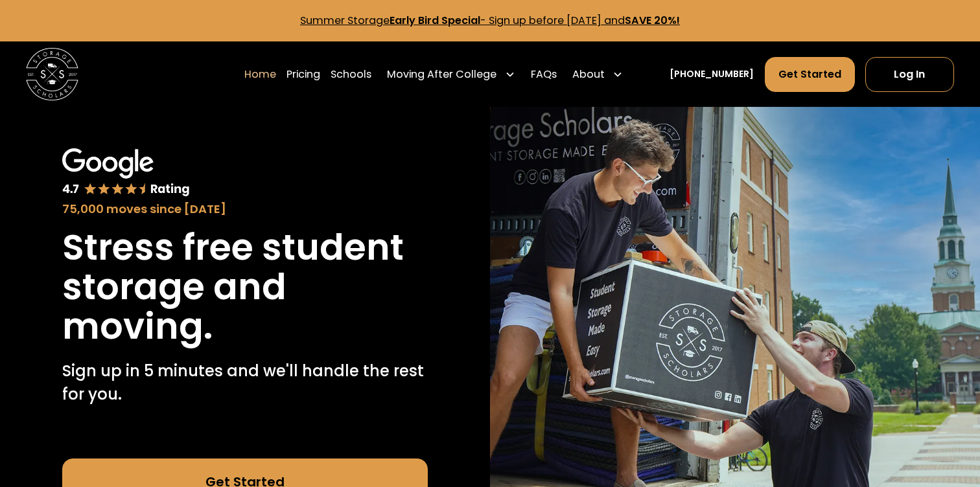 The width and height of the screenshot is (980, 487). What do you see at coordinates (441, 75) in the screenshot?
I see `div: Moving After College` at bounding box center [441, 75].